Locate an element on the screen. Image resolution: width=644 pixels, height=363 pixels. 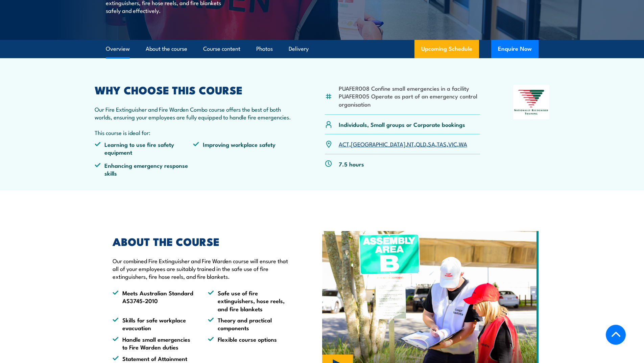
li: Flexible course options is located at coordinates (249, 343).